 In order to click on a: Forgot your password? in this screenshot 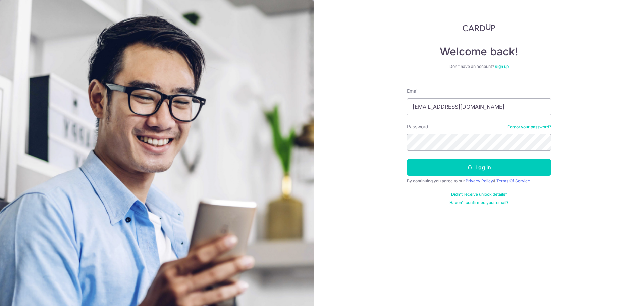, I will do `click(529, 127)`.